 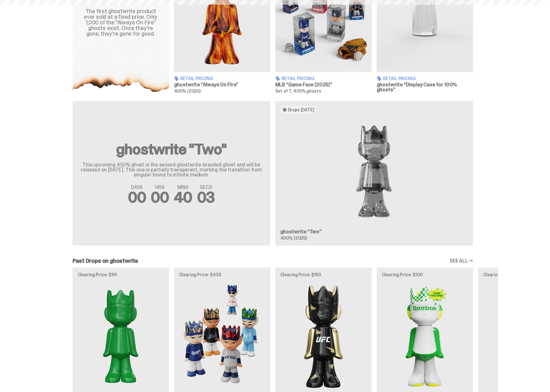 I want to click on span: DAYS, so click(x=137, y=187).